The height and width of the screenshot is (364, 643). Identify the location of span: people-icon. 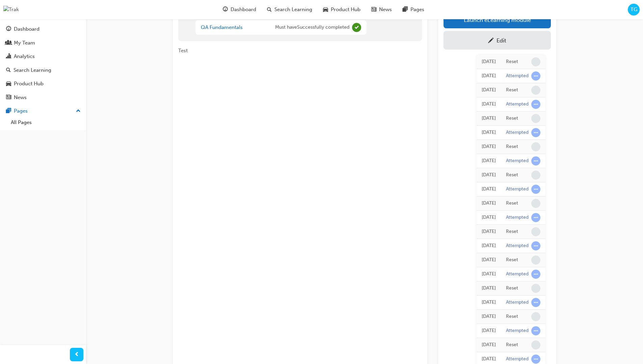
(8, 43).